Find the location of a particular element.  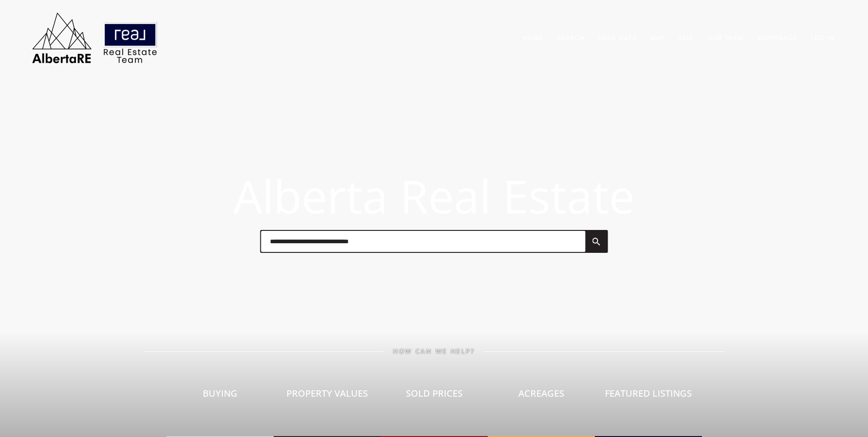

a: Property Values is located at coordinates (327, 396).